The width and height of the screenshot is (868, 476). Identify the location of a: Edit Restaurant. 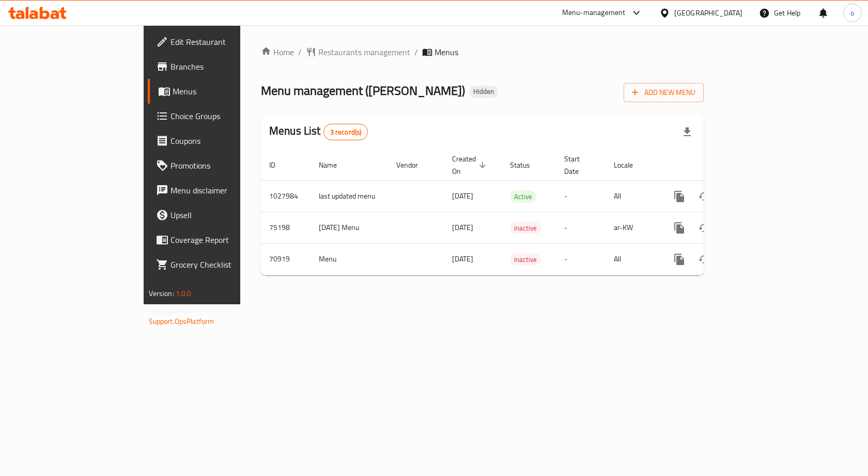
(218, 42).